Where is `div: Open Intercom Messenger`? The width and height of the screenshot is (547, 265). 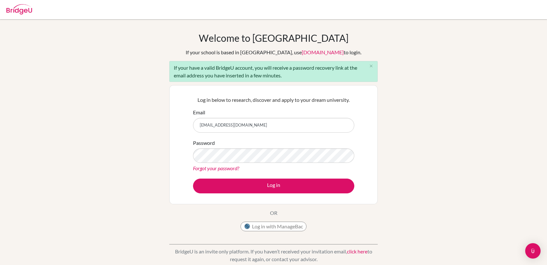
div: Open Intercom Messenger is located at coordinates (533, 251).